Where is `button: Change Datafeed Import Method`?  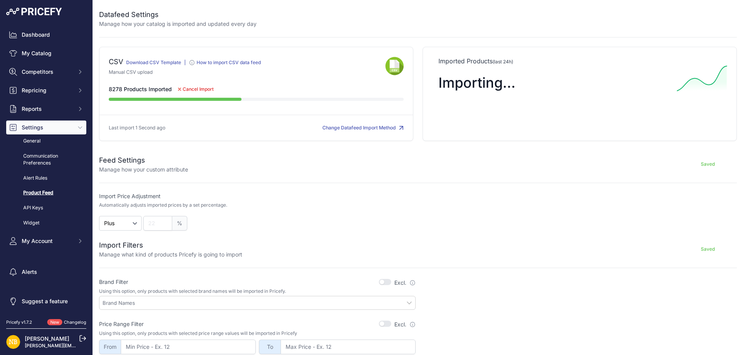 button: Change Datafeed Import Method is located at coordinates (363, 128).